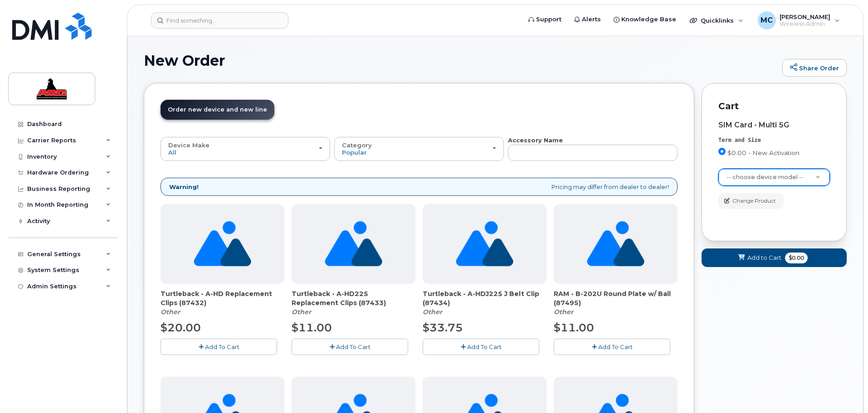 The height and width of the screenshot is (413, 868). Describe the element at coordinates (535, 140) in the screenshot. I see `strong: Accessory Name` at that location.